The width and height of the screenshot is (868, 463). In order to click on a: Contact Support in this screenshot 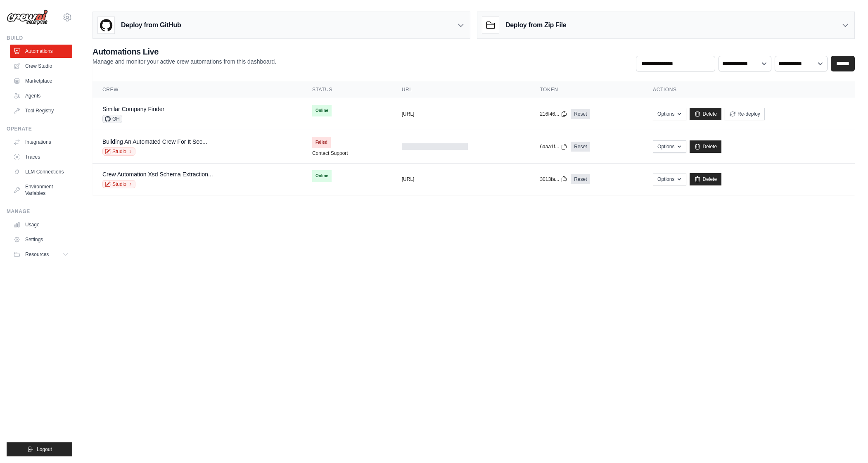, I will do `click(330, 153)`.